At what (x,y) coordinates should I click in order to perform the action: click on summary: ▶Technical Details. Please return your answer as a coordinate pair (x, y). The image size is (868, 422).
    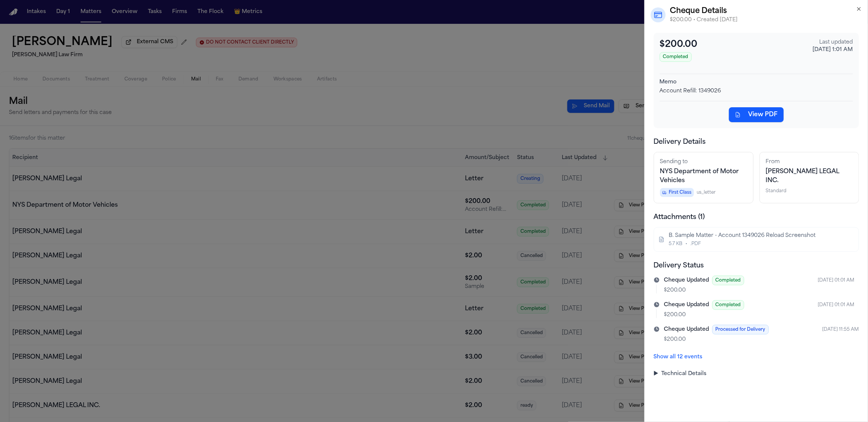
    Looking at the image, I should click on (756, 374).